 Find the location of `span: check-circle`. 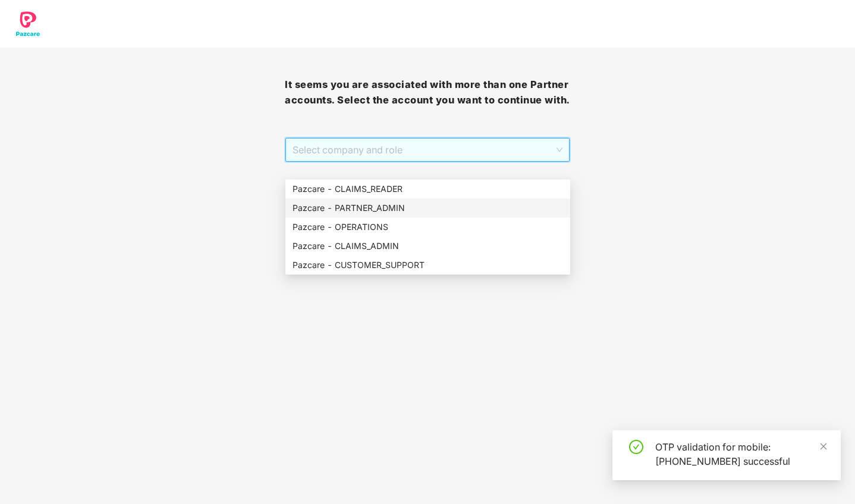

span: check-circle is located at coordinates (636, 447).